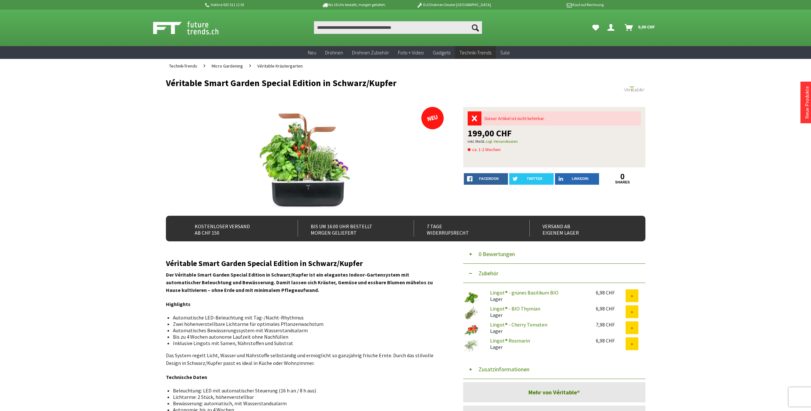 Image resolution: width=811 pixels, height=411 pixels. What do you see at coordinates (486, 179) in the screenshot?
I see `a: facebook` at bounding box center [486, 179].